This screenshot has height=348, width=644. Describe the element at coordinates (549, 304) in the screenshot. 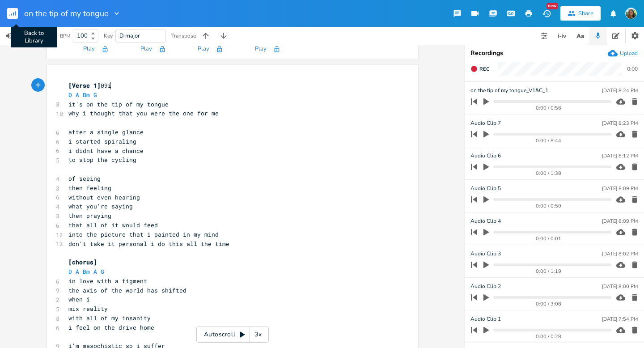

I see `div: 0:00 / 3:08` at that location.